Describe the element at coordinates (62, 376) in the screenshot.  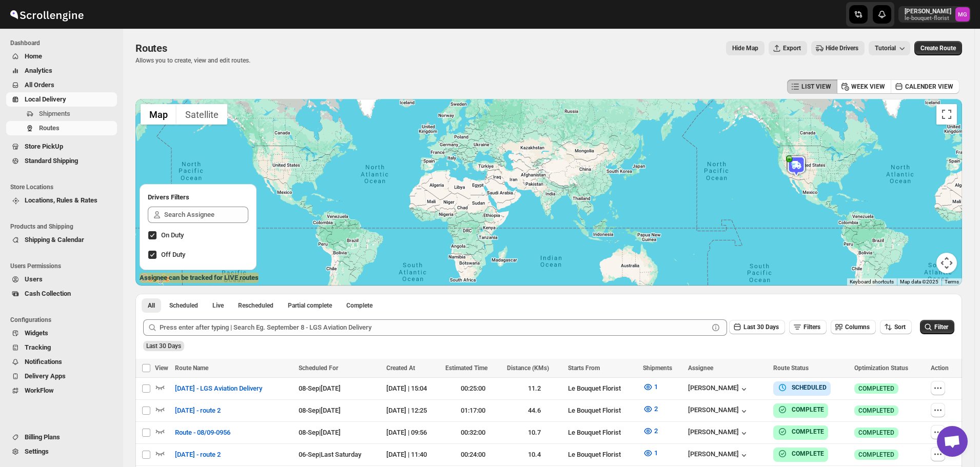
I see `button: Delivery Apps` at that location.